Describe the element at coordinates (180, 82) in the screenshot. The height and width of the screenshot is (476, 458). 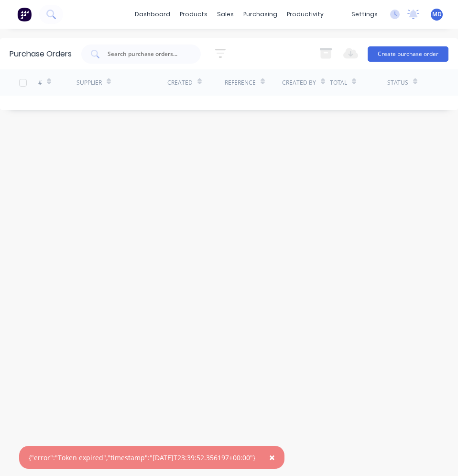
I see `div: Created` at that location.